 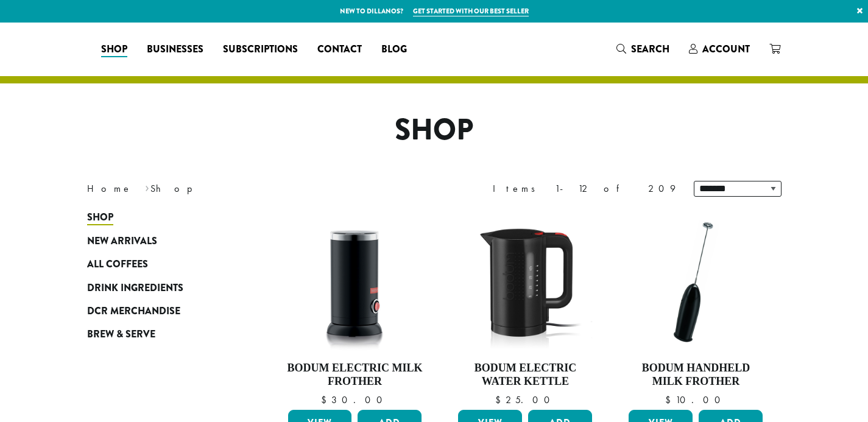 What do you see at coordinates (110, 188) in the screenshot?
I see `a: Home` at bounding box center [110, 188].